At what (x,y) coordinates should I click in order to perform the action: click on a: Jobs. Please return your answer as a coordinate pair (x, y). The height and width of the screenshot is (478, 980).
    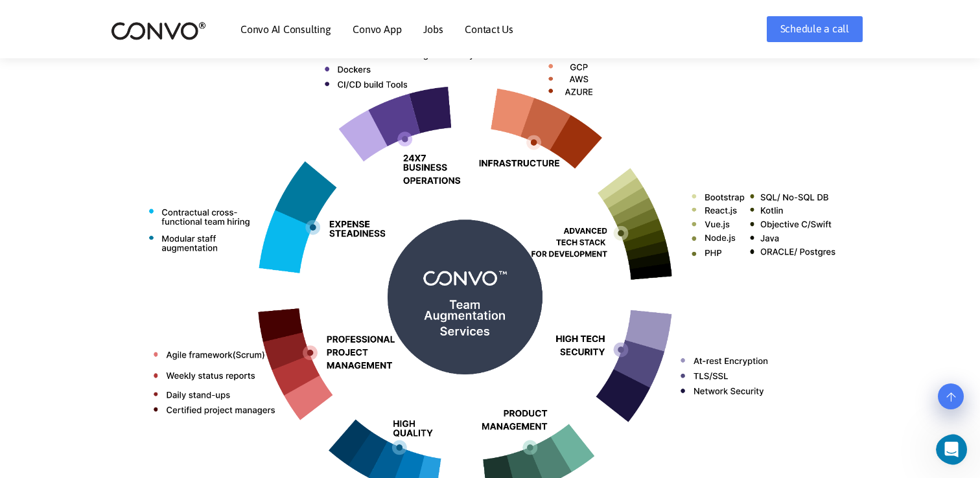
    Looking at the image, I should click on (433, 29).